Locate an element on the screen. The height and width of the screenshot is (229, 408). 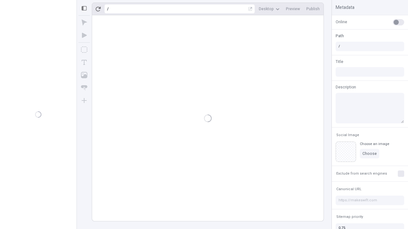
button: Button is located at coordinates (84, 88).